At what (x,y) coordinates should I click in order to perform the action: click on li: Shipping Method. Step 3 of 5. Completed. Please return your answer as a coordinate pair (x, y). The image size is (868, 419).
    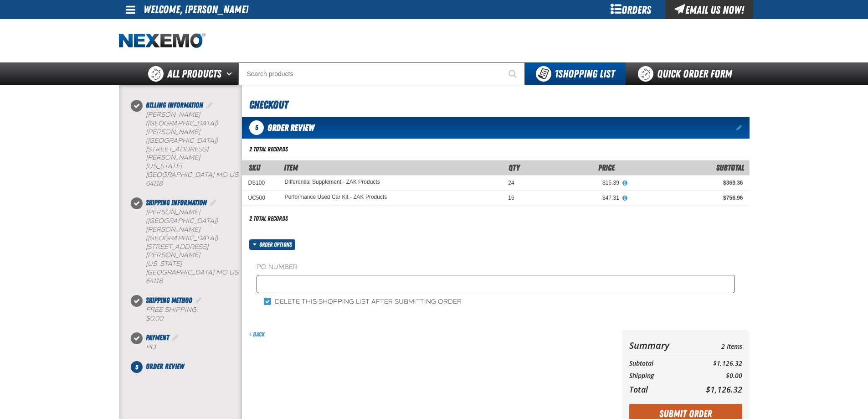
    Looking at the image, I should click on (189, 314).